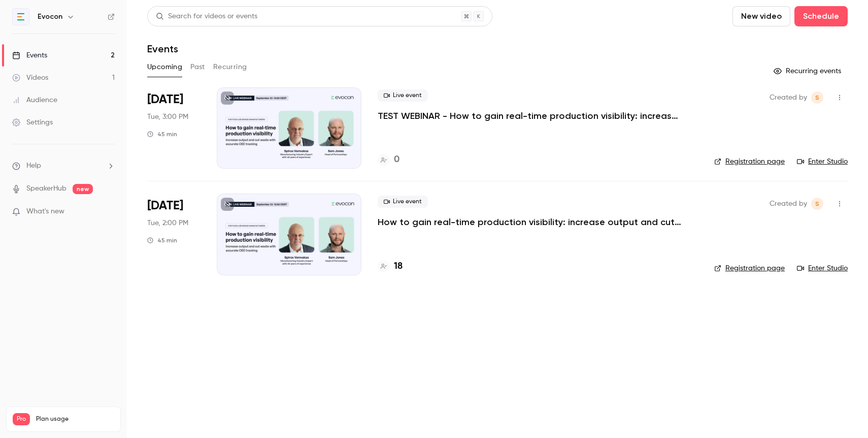 The image size is (868, 438). What do you see at coordinates (821, 16) in the screenshot?
I see `button: Schedule` at bounding box center [821, 16].